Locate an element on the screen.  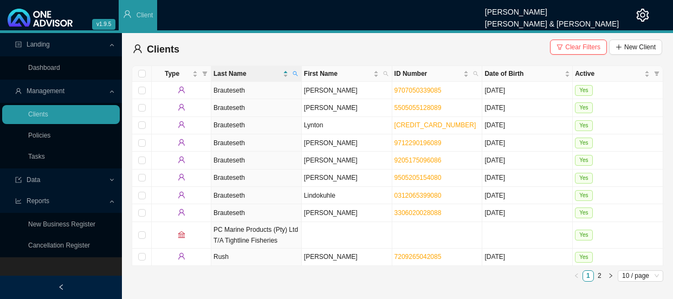
span: Clear Filters is located at coordinates (582, 47).